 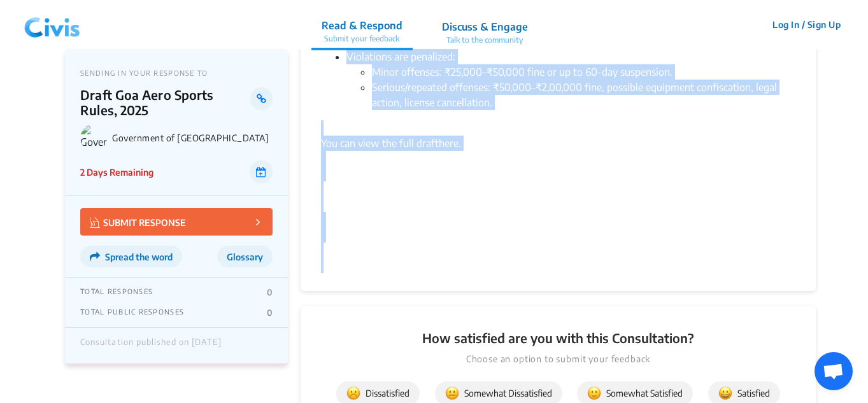 I want to click on img: dissatisfied.svg, so click(x=354, y=393).